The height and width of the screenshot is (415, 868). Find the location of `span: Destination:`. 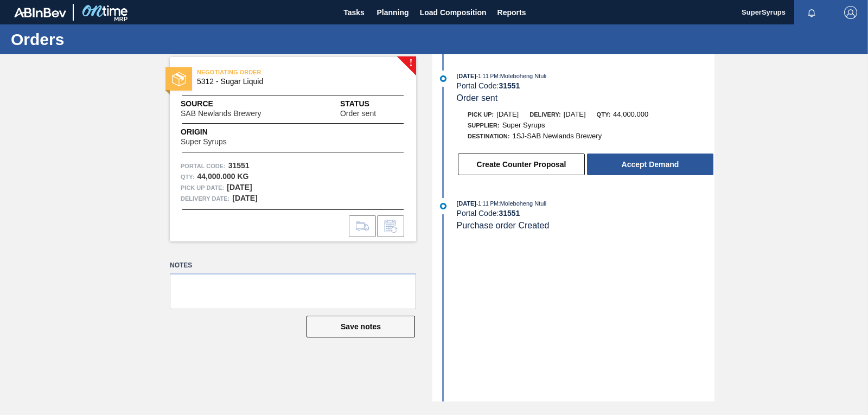

span: Destination: is located at coordinates (488, 136).